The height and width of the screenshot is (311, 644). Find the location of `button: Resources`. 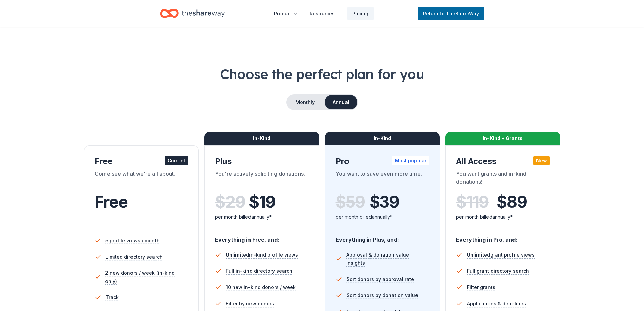

button: Resources is located at coordinates (325, 14).